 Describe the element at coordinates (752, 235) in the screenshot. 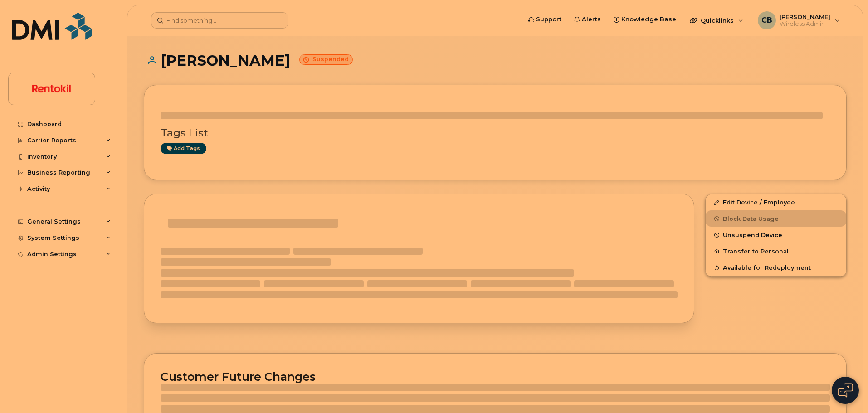

I see `span: Unsuspend Device` at that location.